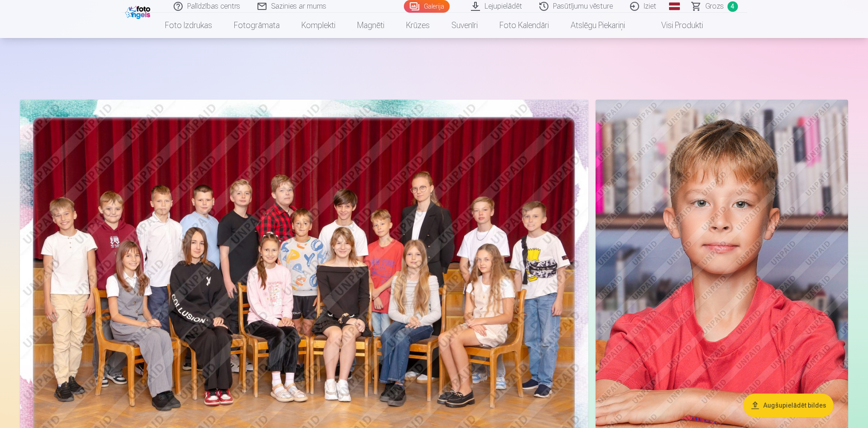  What do you see at coordinates (465, 26) in the screenshot?
I see `a: Suvenīri` at bounding box center [465, 26].